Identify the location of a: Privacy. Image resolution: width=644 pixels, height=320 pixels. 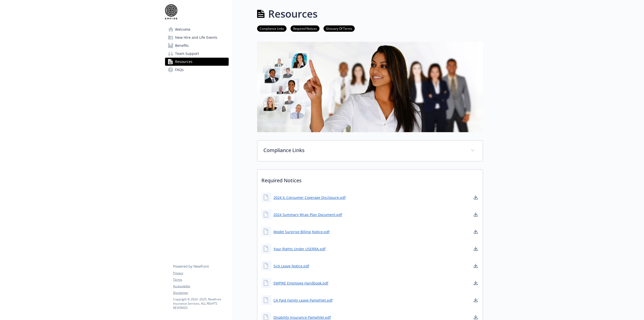
(201, 273).